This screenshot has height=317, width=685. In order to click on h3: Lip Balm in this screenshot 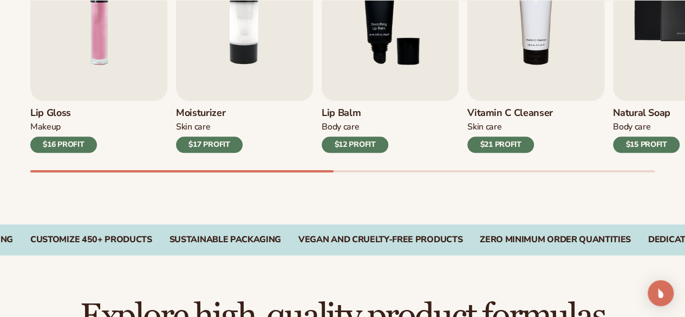, I will do `click(355, 113)`.